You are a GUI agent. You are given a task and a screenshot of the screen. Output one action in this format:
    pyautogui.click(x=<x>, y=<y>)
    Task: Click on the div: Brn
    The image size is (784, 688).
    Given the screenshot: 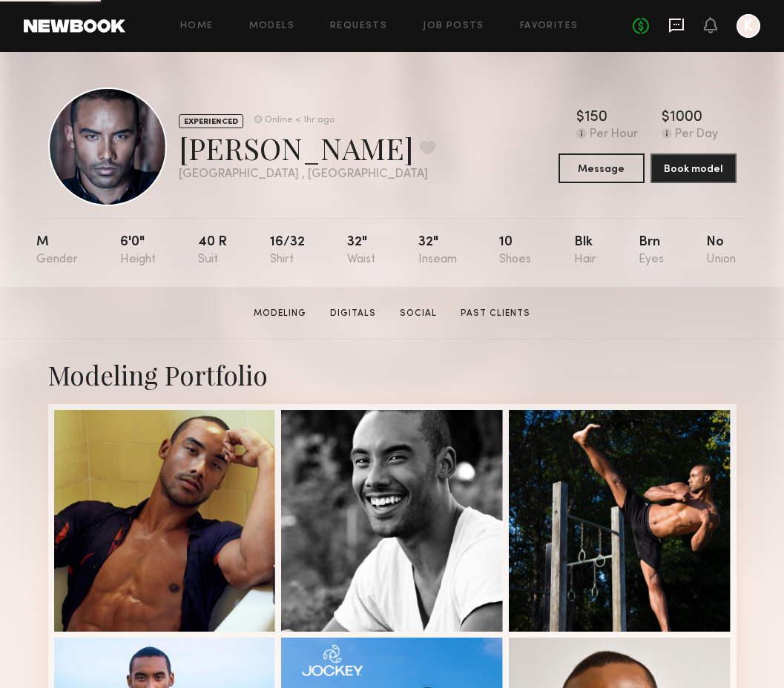 What is the action you would take?
    pyautogui.click(x=651, y=250)
    